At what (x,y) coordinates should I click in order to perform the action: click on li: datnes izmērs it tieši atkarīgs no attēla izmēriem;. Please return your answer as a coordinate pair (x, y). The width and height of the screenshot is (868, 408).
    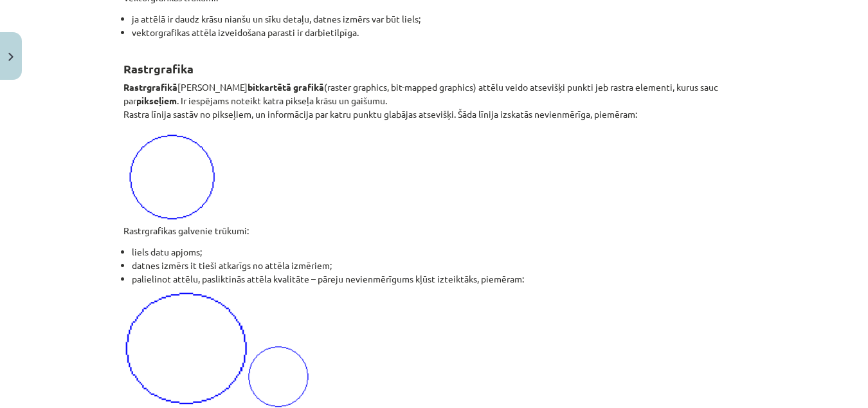
    Looking at the image, I should click on (438, 265).